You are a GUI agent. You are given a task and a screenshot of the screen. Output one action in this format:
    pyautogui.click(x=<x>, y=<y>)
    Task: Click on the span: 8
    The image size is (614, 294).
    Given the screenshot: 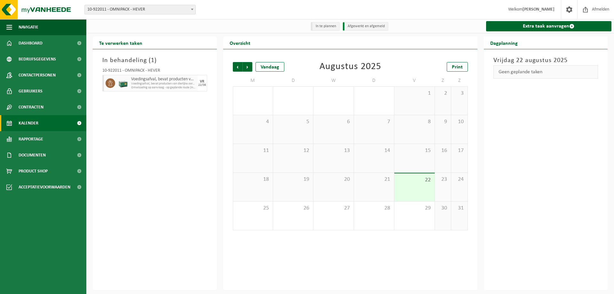 What is the action you would take?
    pyautogui.click(x=414, y=122)
    